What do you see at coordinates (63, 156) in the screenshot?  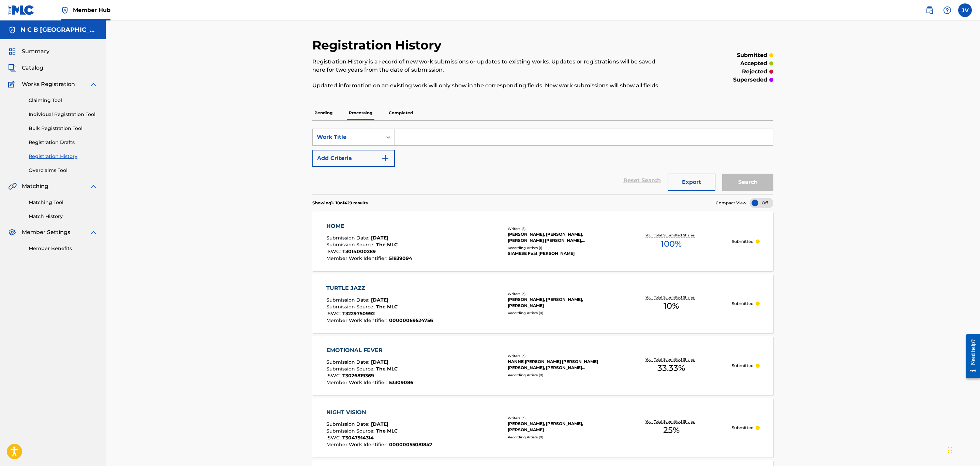 I see `a: Registration History` at bounding box center [63, 156].